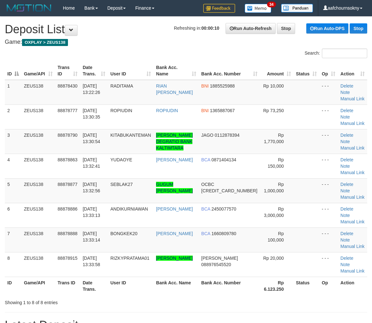  What do you see at coordinates (274, 111) in the screenshot?
I see `span: Rp 73,250` at bounding box center [274, 111].